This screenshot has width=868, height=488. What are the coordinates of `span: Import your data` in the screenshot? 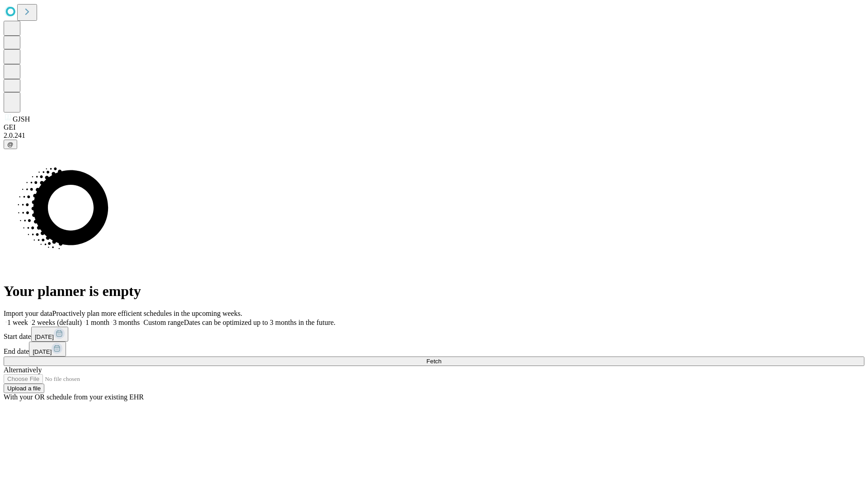 It's located at (28, 313).